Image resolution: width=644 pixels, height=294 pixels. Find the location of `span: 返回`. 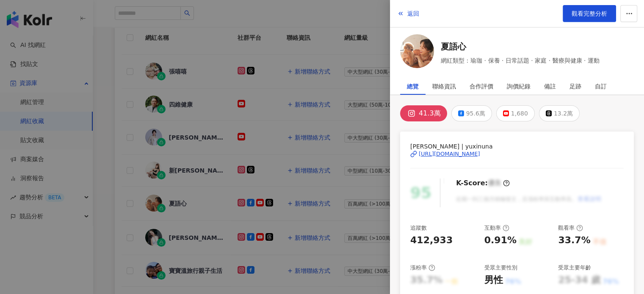

span: 返回 is located at coordinates (413, 13).